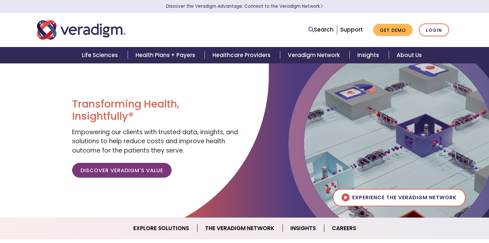  I want to click on a: Careers, so click(344, 228).